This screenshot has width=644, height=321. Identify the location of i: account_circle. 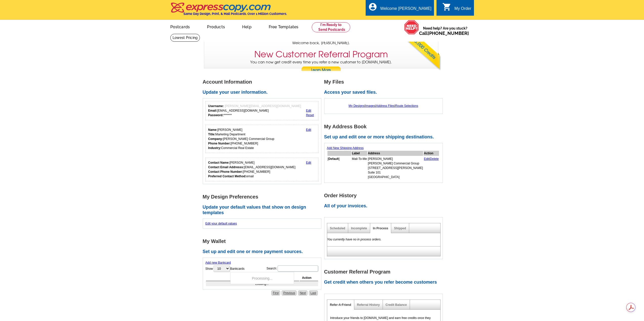
(373, 7).